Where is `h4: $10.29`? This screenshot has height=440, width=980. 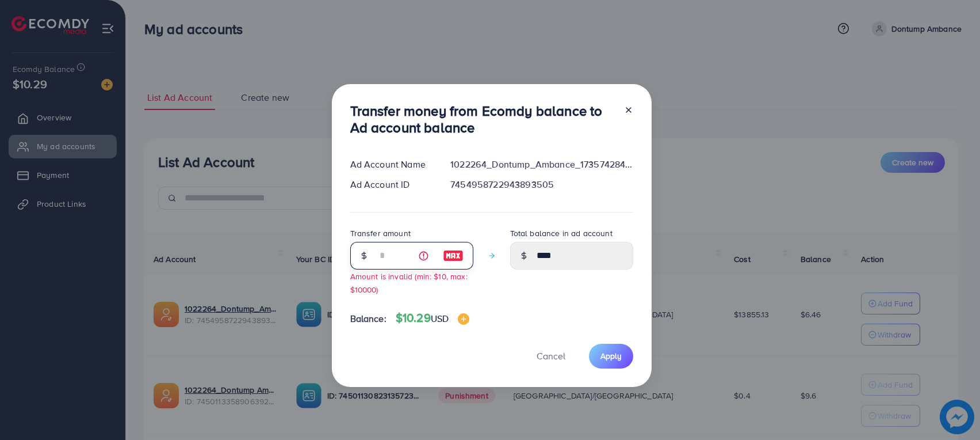 h4: $10.29 is located at coordinates (433, 318).